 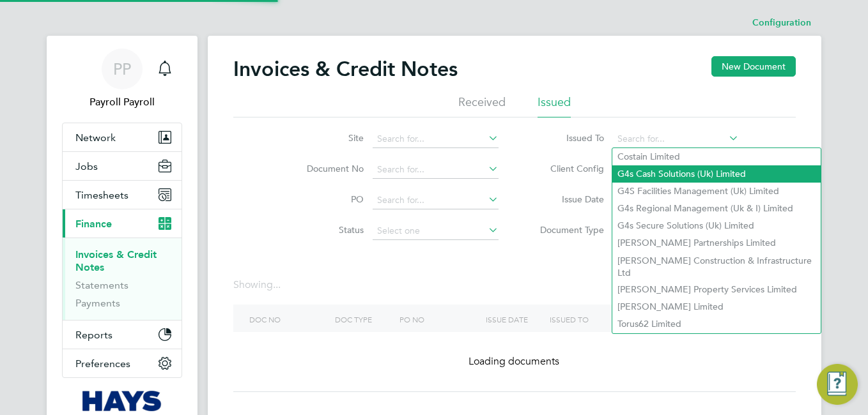 What do you see at coordinates (567, 199) in the screenshot?
I see `label: Issue Date` at bounding box center [567, 199].